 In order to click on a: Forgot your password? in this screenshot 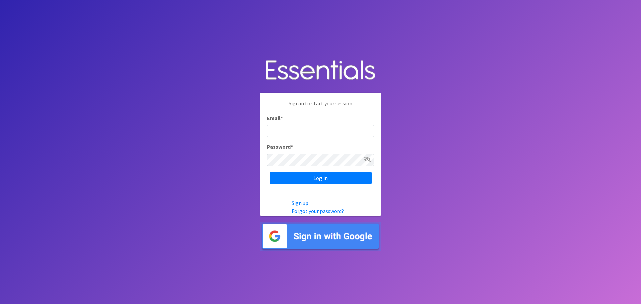, I will do `click(318, 211)`.